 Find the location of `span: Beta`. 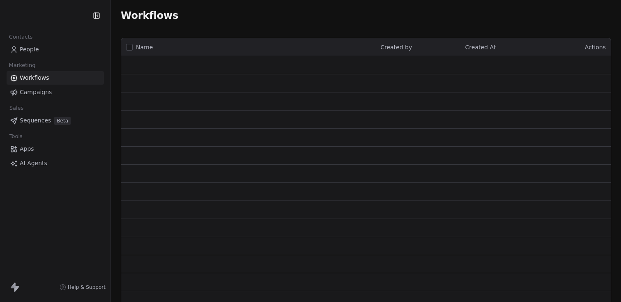

span: Beta is located at coordinates (62, 121).